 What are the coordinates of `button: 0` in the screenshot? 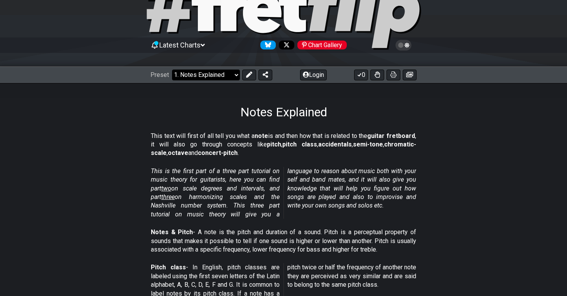 It's located at (361, 75).